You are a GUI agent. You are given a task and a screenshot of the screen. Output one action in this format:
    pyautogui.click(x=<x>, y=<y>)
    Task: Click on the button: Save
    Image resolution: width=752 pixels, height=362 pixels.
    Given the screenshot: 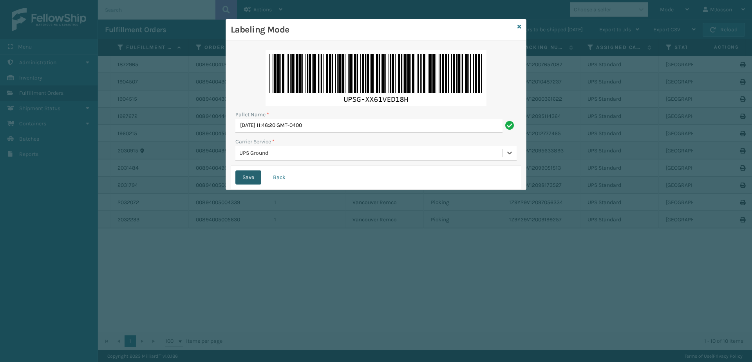 What is the action you would take?
    pyautogui.click(x=248, y=177)
    